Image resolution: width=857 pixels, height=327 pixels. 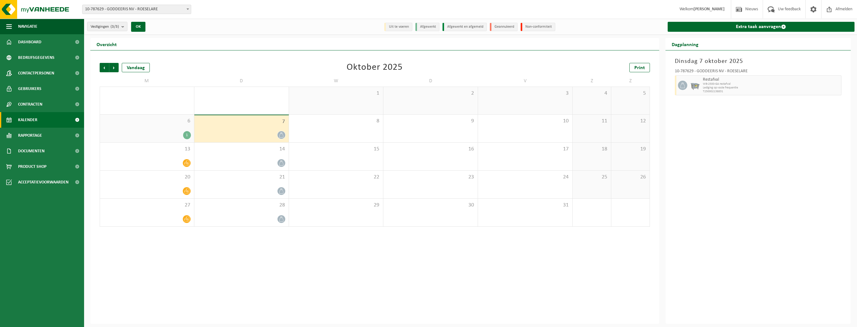 What do you see at coordinates (431, 149) in the screenshot?
I see `span: 16` at bounding box center [431, 149].